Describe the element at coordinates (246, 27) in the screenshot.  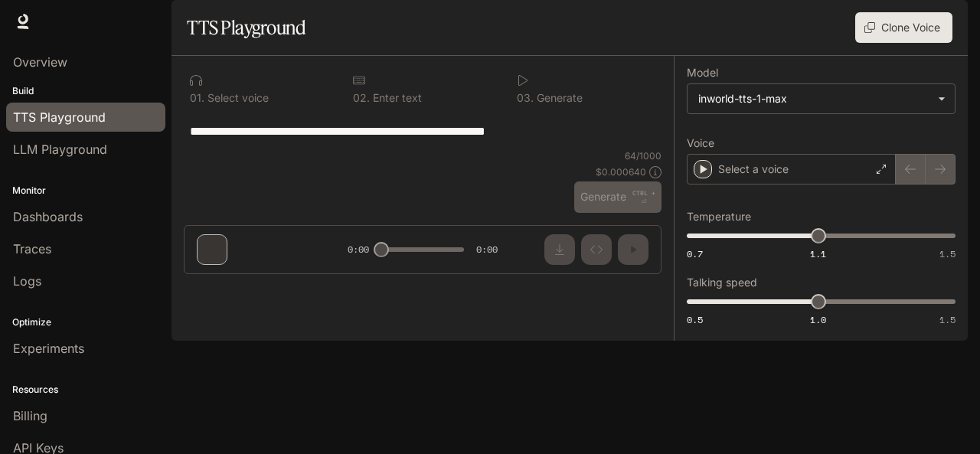
I see `h1: TTS Playground` at that location.